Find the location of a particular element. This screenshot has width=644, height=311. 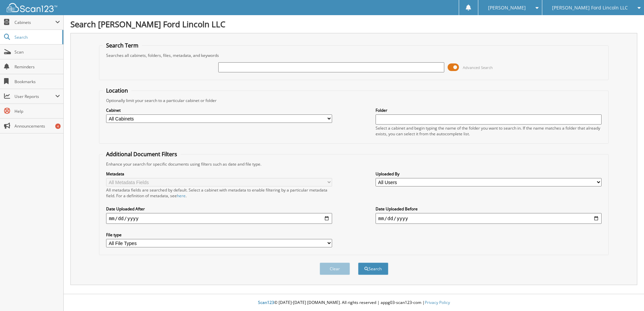

label: Uploaded By is located at coordinates (488, 174).